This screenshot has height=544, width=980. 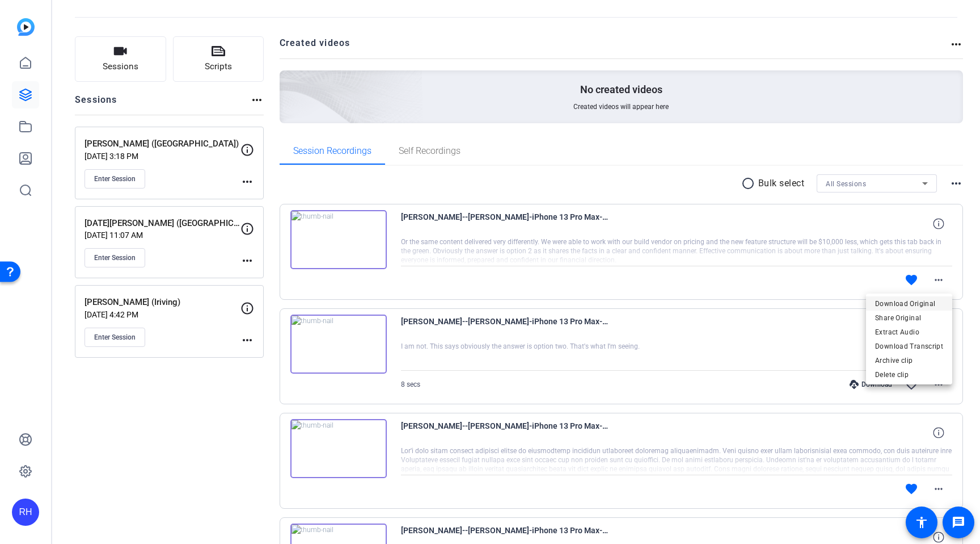 What do you see at coordinates (909, 360) in the screenshot?
I see `span: Archive clip` at bounding box center [909, 360].